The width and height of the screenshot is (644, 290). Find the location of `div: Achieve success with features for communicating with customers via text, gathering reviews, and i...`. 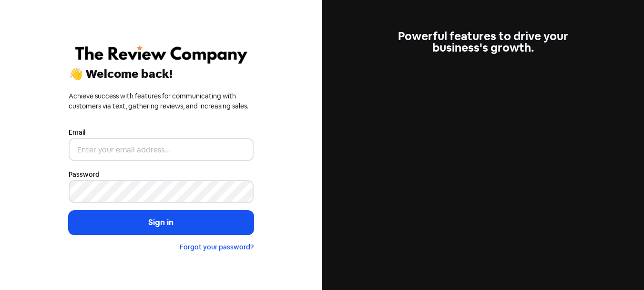

div: Achieve success with features for communicating with customers via text, gathering reviews, and i... is located at coordinates (161, 101).